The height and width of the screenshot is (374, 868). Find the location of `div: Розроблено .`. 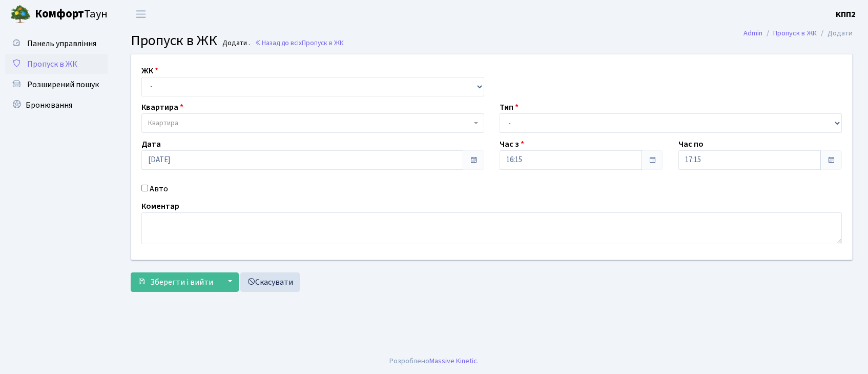

div: Розроблено . is located at coordinates (434, 361).